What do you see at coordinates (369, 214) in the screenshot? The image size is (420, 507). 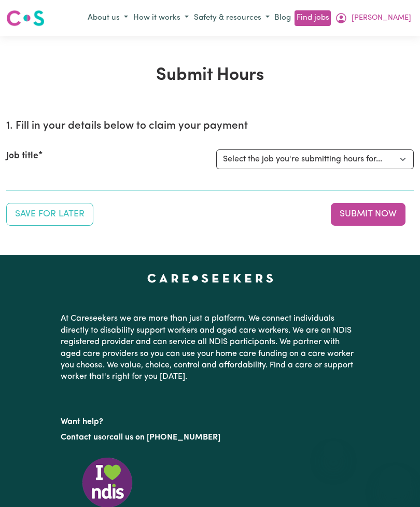 I see `button: Submit your job report` at bounding box center [369, 214].